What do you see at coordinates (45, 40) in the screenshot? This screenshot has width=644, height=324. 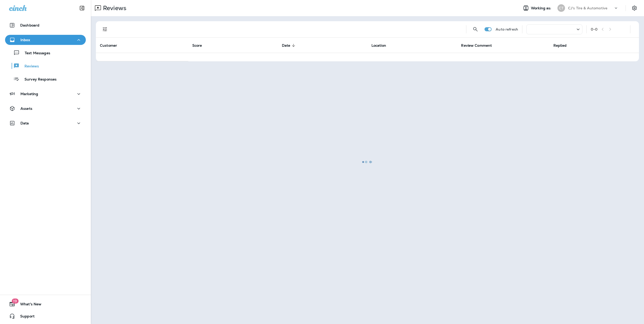 I see `button: Inbox` at bounding box center [45, 40].